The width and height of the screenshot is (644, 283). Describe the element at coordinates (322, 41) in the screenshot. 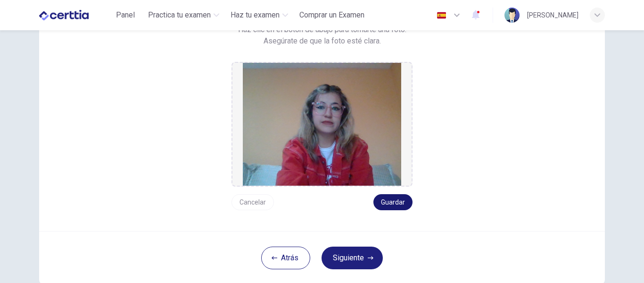

I see `span: Asegúrate de que la foto esté clara.` at that location.